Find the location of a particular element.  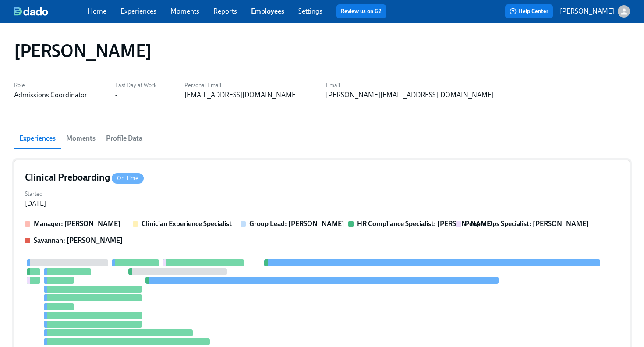

a: dado is located at coordinates (51, 11).